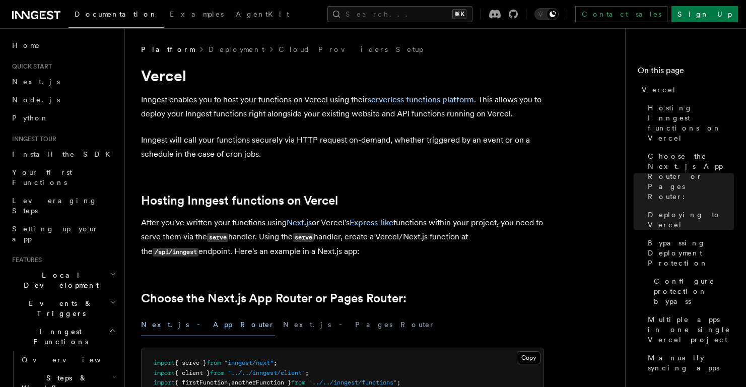 This screenshot has width=746, height=387. I want to click on a: Install the SDK, so click(63, 154).